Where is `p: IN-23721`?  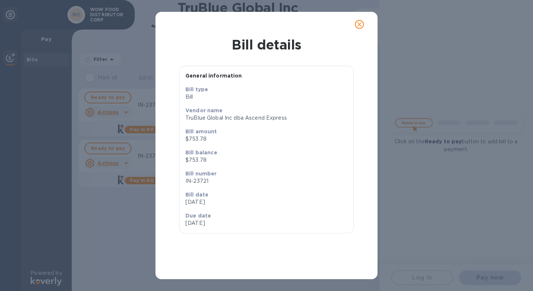
p: IN-23721 is located at coordinates (266, 181).